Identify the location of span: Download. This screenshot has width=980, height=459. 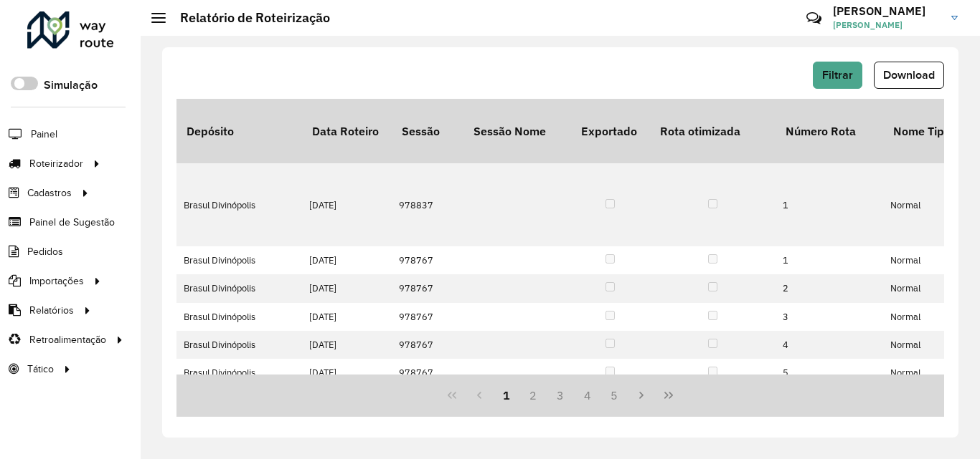
(909, 75).